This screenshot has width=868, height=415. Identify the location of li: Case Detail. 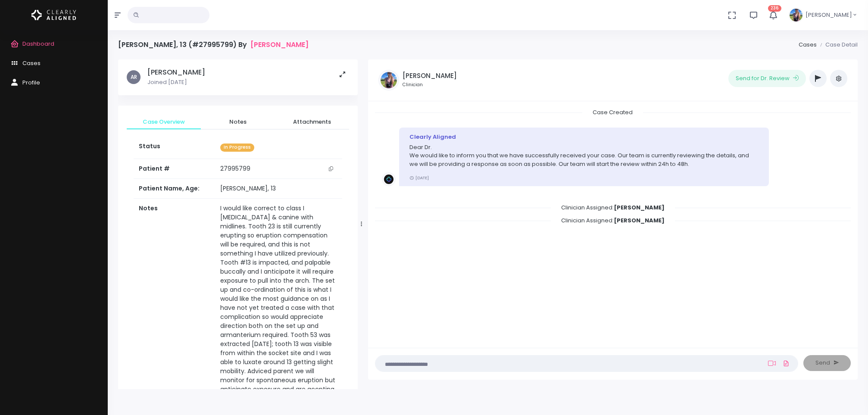
(837, 44).